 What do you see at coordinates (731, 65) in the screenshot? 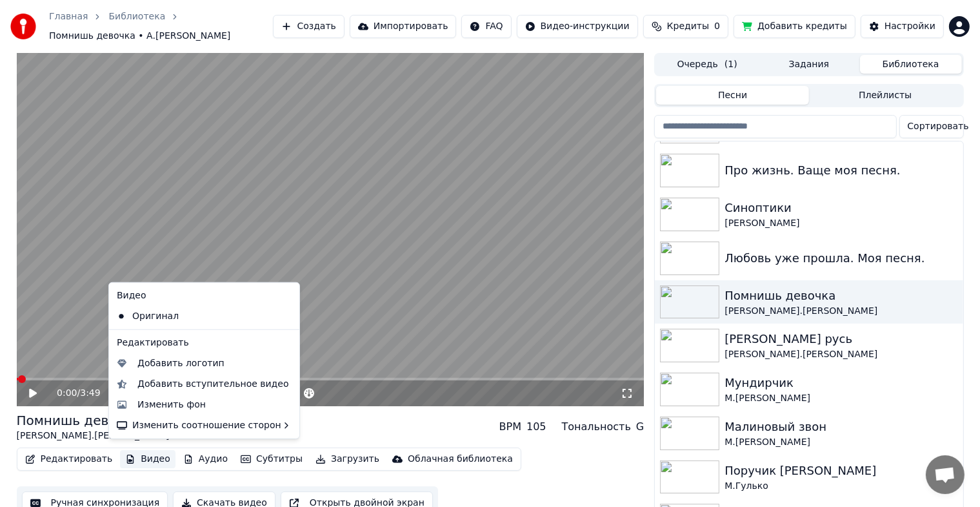
I see `span: ( 1 )` at bounding box center [731, 65].